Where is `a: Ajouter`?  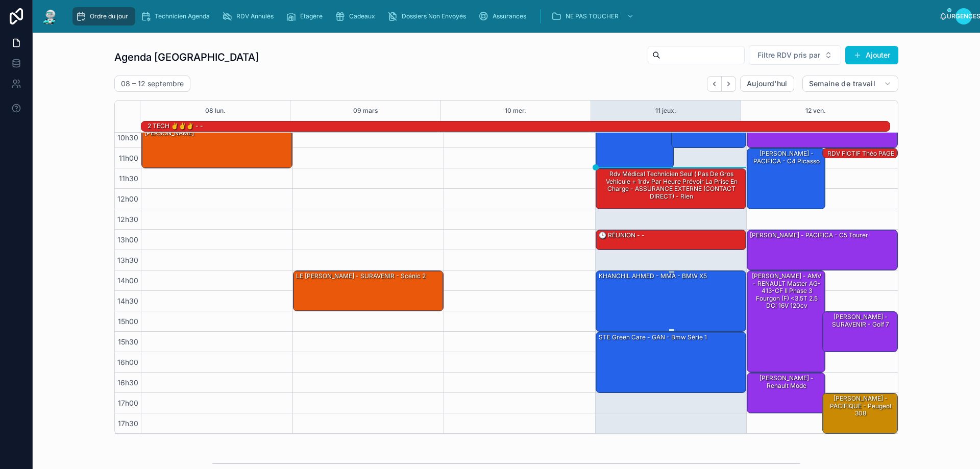
a: Ajouter is located at coordinates (872, 55).